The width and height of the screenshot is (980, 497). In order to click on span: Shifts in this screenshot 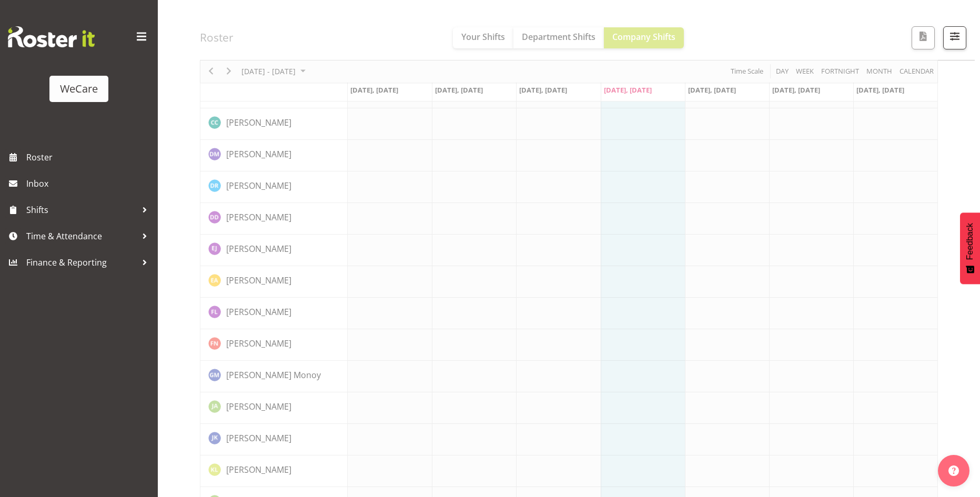, I will do `click(81, 210)`.